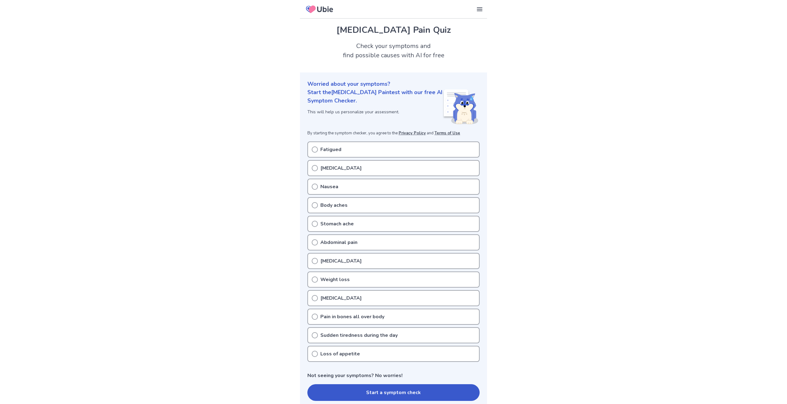  What do you see at coordinates (340, 353) in the screenshot?
I see `p: Loss of appetite` at bounding box center [340, 353].